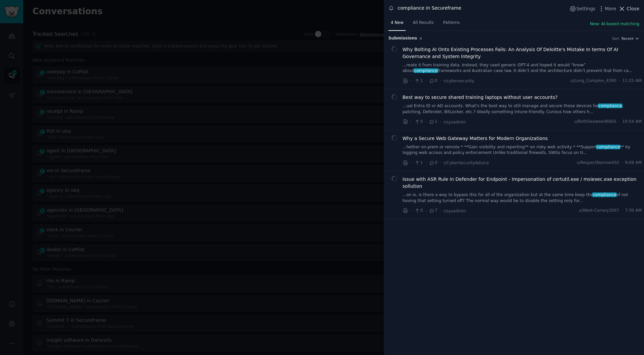  What do you see at coordinates (607, 8) in the screenshot?
I see `button: More` at bounding box center [607, 8].